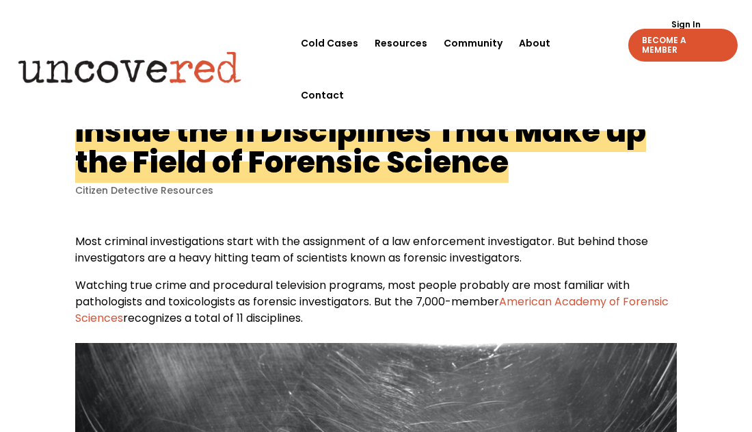 The image size is (752, 432). What do you see at coordinates (372, 309) in the screenshot?
I see `a: American Academy of Forensic Sciences` at bounding box center [372, 309].